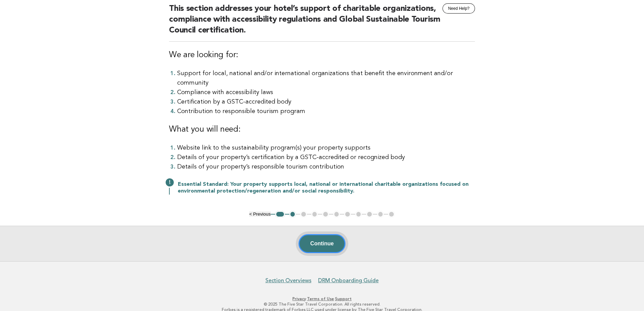 This screenshot has height=311, width=644. Describe the element at coordinates (299, 299) in the screenshot. I see `a: Privacy` at that location.